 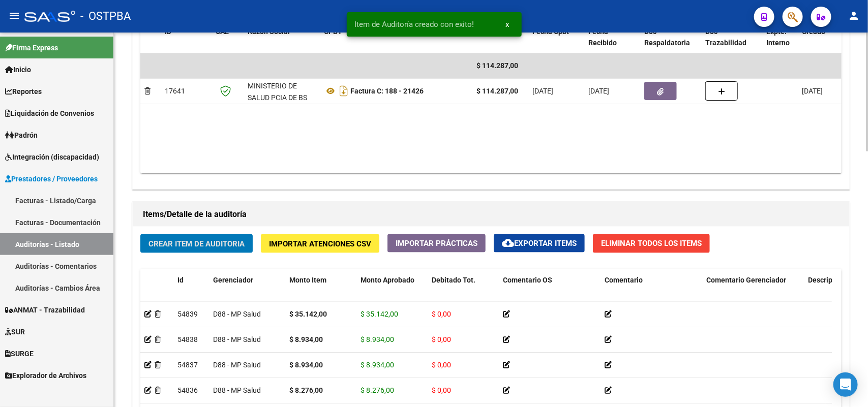 I want to click on datatable-header-cell: CAE, so click(x=227, y=38).